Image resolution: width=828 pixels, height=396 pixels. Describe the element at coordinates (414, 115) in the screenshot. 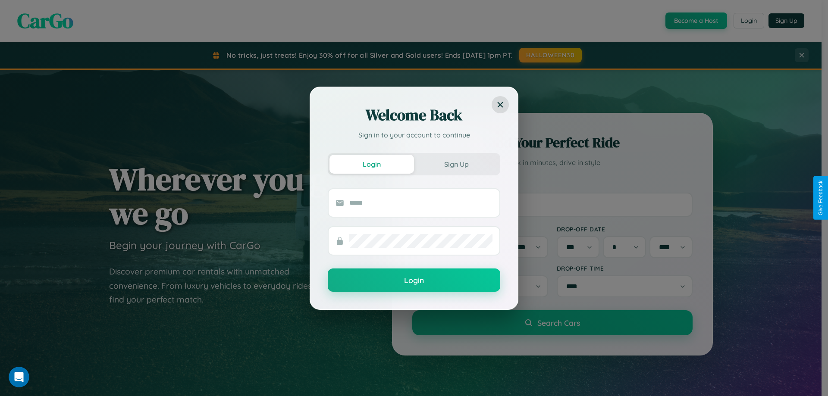

I see `h2: Welcome Back` at that location.